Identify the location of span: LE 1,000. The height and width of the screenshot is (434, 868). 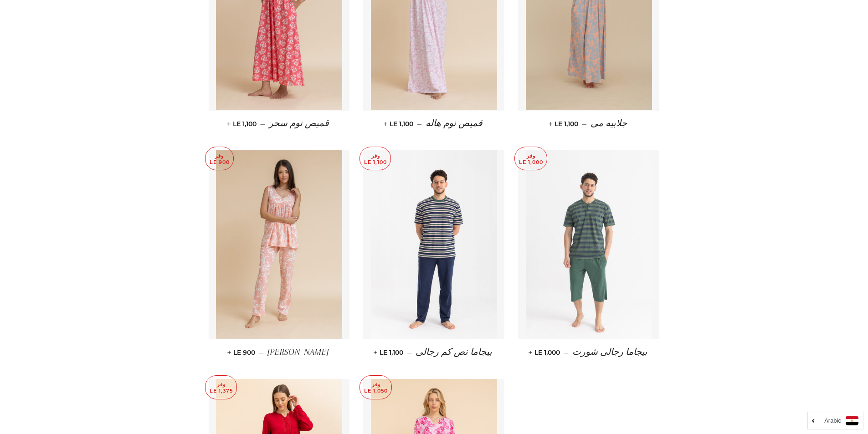
(545, 353).